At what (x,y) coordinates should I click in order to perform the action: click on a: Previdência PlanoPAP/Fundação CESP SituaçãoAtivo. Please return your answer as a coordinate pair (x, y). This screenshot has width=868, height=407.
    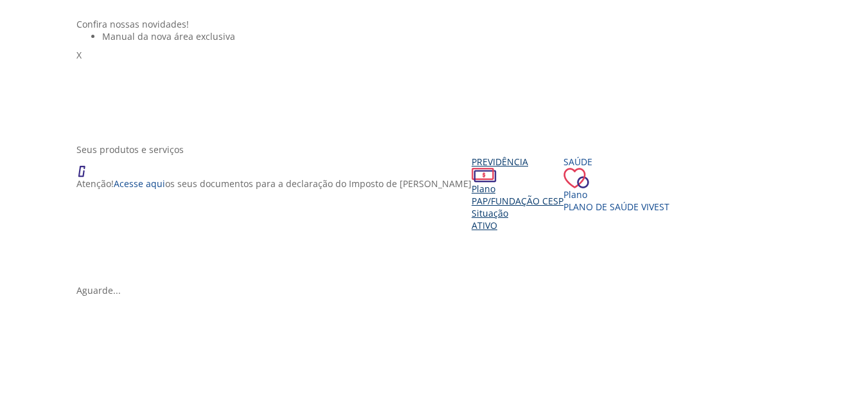
    Looking at the image, I should click on (517, 194).